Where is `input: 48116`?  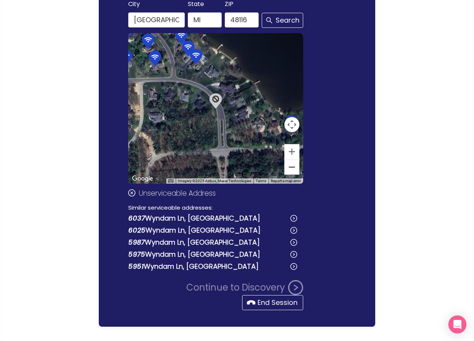
input: 48116 is located at coordinates (242, 20).